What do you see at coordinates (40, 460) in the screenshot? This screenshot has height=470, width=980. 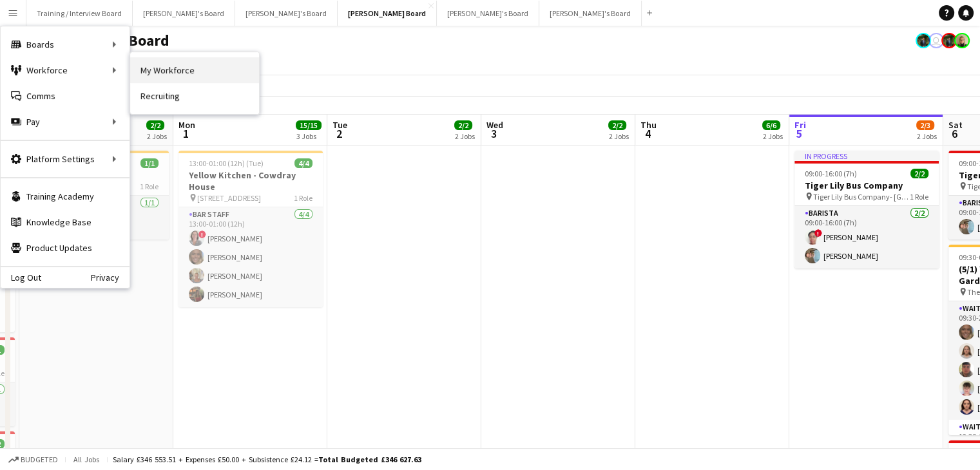 I see `span: Budgeted` at bounding box center [40, 460].